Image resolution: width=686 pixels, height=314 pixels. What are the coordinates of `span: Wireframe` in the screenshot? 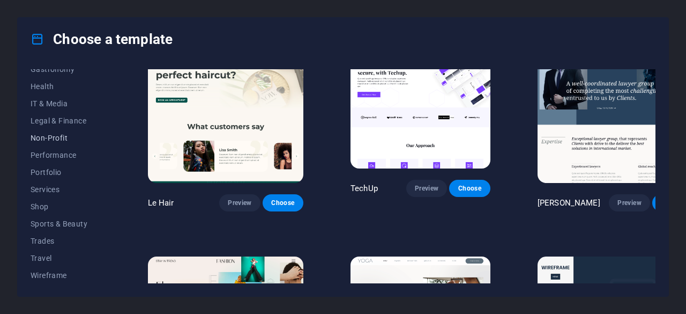 It's located at (65, 275).